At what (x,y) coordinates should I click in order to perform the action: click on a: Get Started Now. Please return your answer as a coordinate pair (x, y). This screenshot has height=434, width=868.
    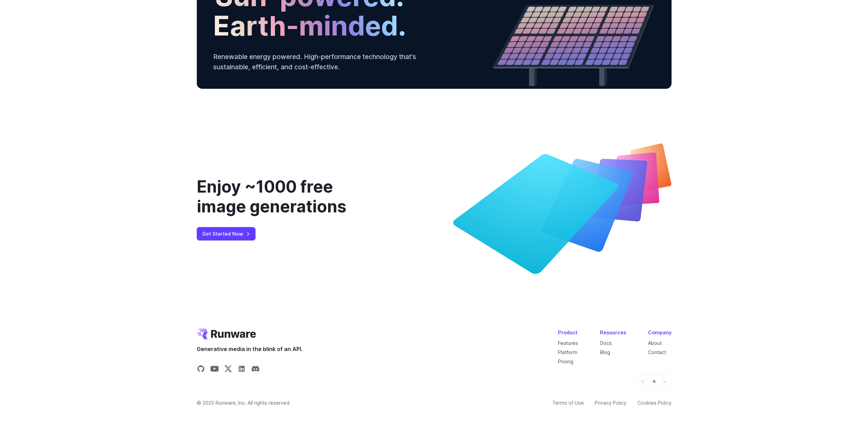
    Looking at the image, I should click on (226, 234).